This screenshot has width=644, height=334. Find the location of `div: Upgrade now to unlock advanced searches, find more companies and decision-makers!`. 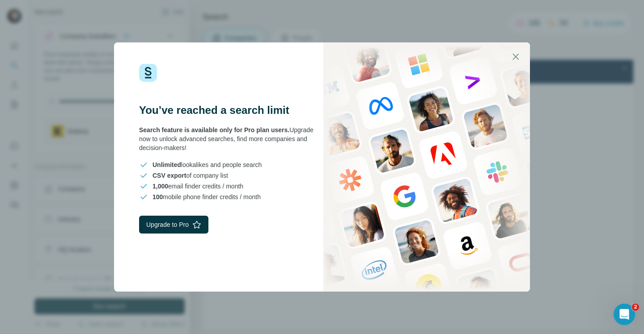

div: Upgrade now to unlock advanced searches, find more companies and decision-makers! is located at coordinates (230, 139).